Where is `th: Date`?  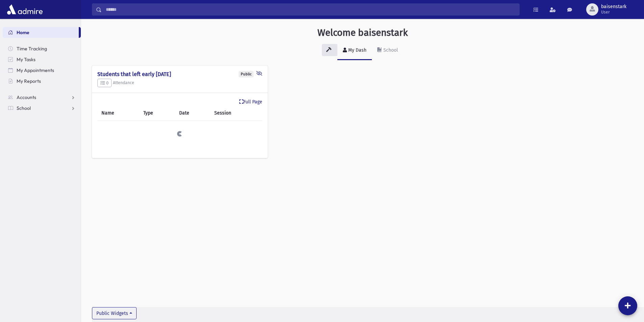 th: Date is located at coordinates (193, 113).